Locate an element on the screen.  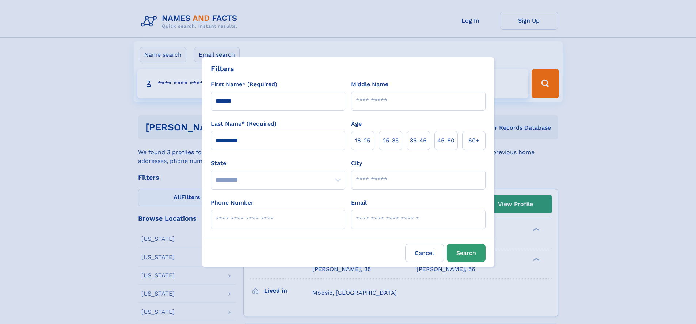
span: 18‑25 is located at coordinates (362, 141).